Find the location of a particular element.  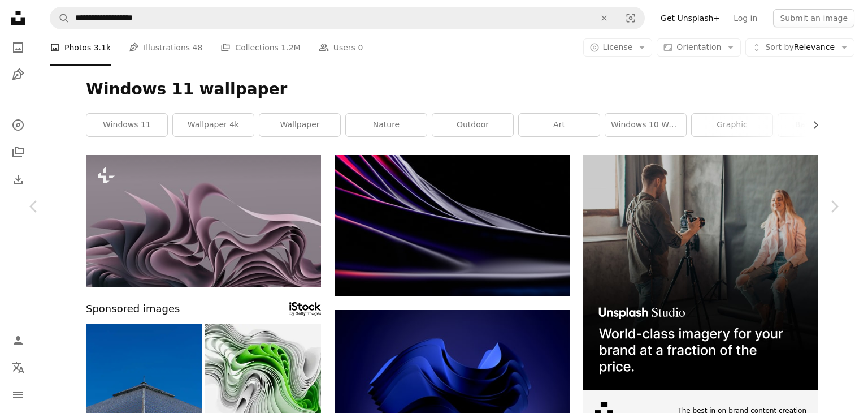

img: a computer generated image of an abstract design is located at coordinates (203, 221).